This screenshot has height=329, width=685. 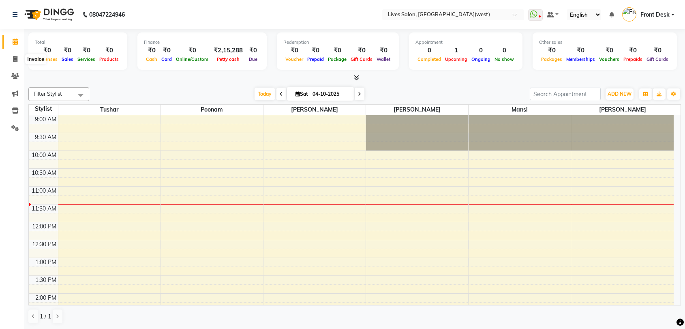 What do you see at coordinates (45, 119) in the screenshot?
I see `div: 9:00 AM` at bounding box center [45, 119].